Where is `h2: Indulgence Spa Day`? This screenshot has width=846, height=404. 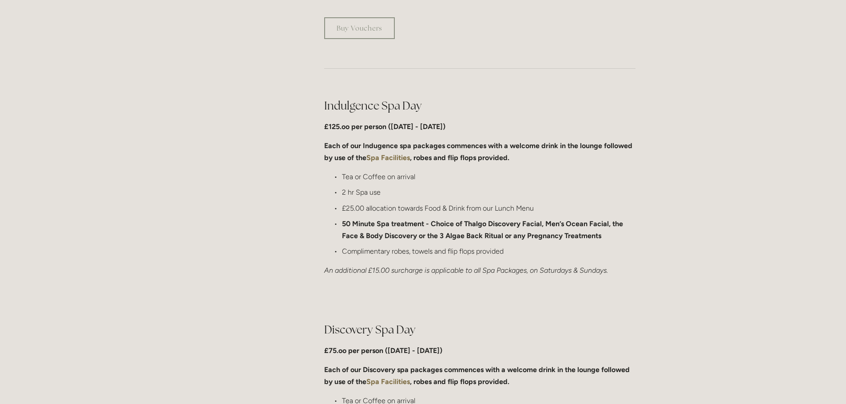 h2: Indulgence Spa Day is located at coordinates (479, 106).